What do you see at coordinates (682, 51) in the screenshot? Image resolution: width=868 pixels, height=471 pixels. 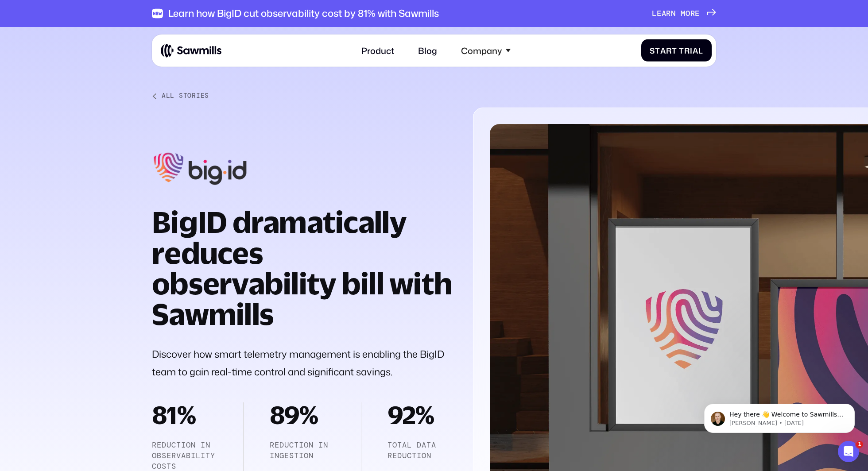 I see `span: T` at bounding box center [682, 51].